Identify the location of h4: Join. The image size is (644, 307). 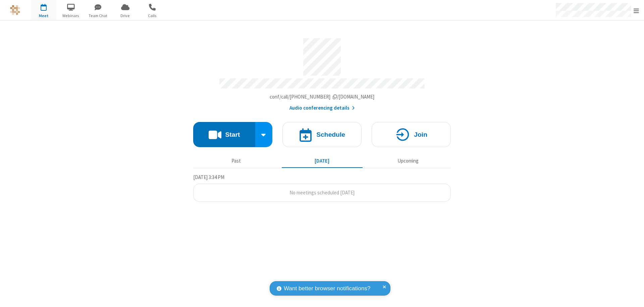
(420, 134).